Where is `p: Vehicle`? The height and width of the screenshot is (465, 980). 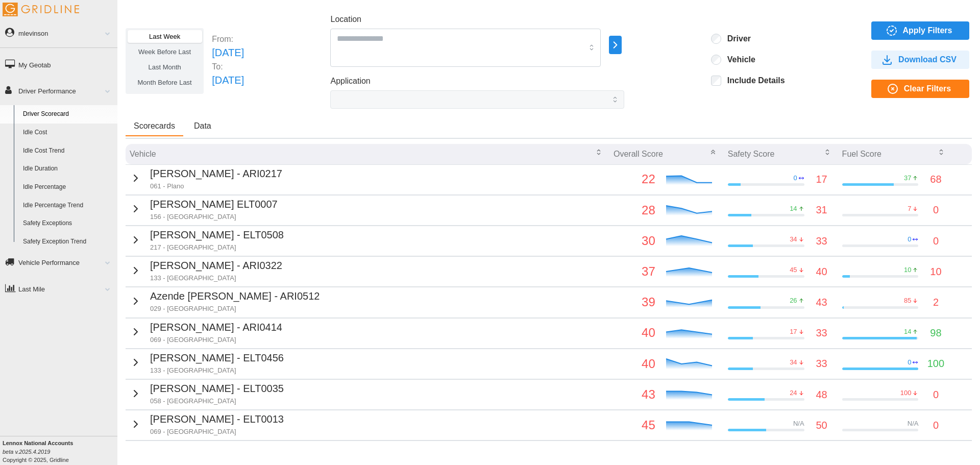
p: Vehicle is located at coordinates (143, 153).